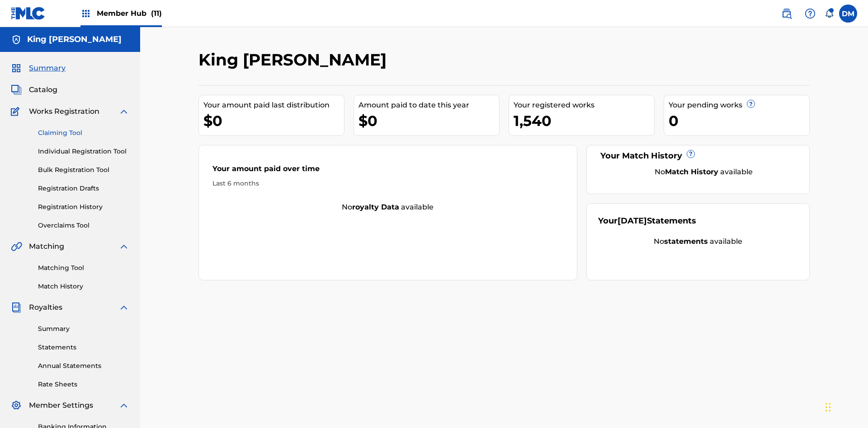 The height and width of the screenshot is (428, 868). I want to click on div: Your amount paid last distribution, so click(274, 105).